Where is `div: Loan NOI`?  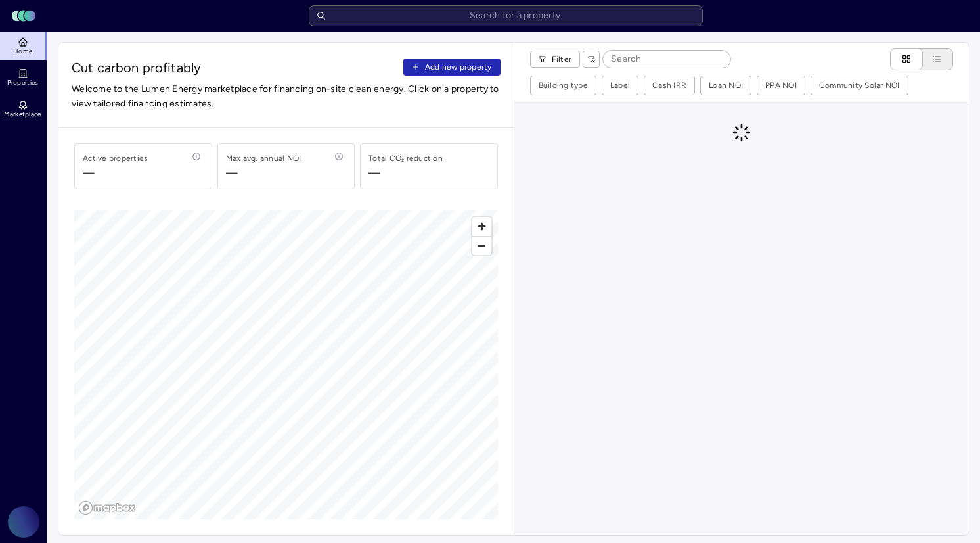
div: Loan NOI is located at coordinates (726, 85).